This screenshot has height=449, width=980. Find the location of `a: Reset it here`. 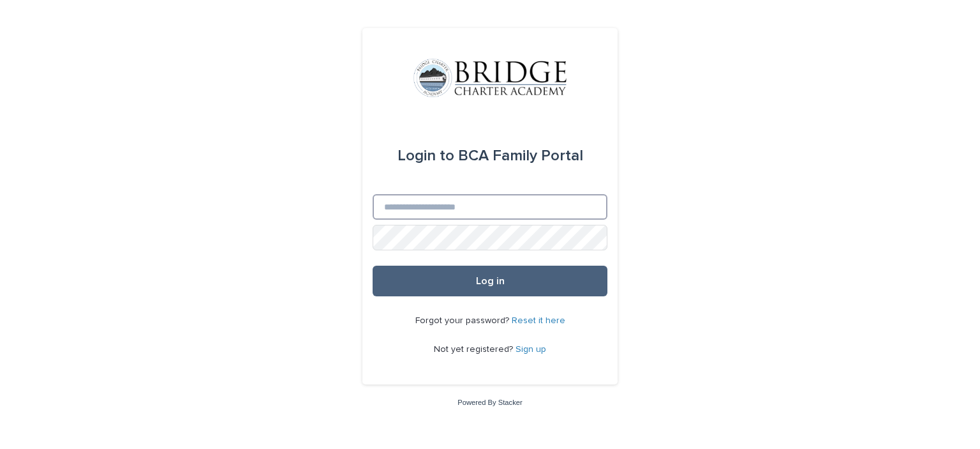

a: Reset it here is located at coordinates (538, 321).